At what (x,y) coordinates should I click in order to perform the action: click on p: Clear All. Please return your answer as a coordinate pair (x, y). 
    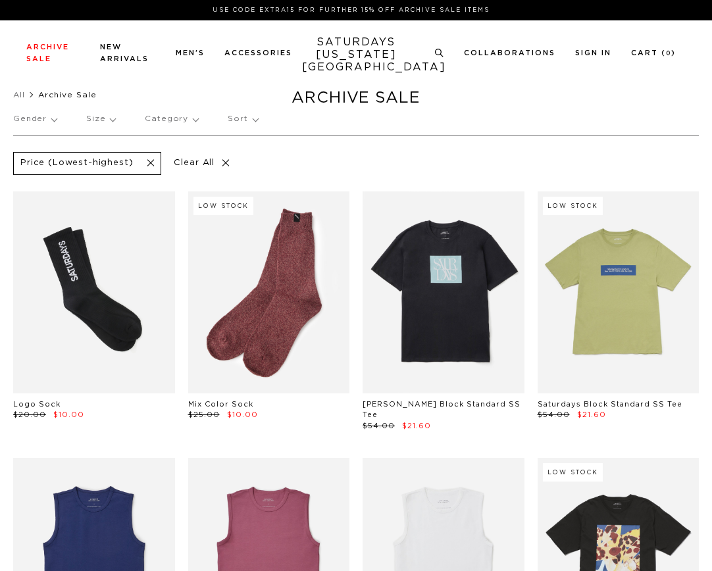
    Looking at the image, I should click on (201, 163).